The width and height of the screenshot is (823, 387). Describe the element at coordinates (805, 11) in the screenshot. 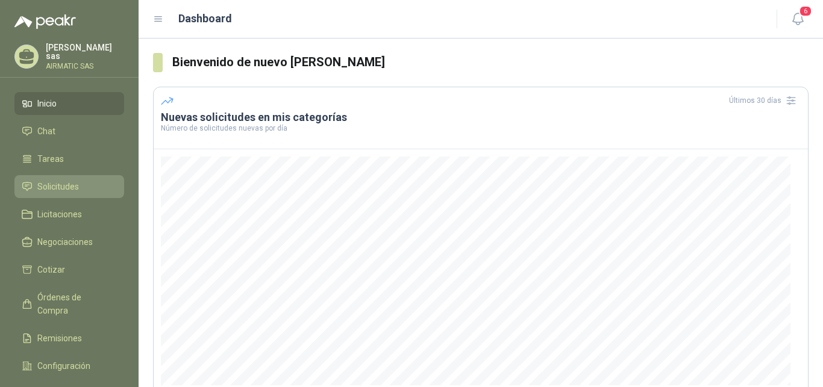

I see `span: 6` at that location.